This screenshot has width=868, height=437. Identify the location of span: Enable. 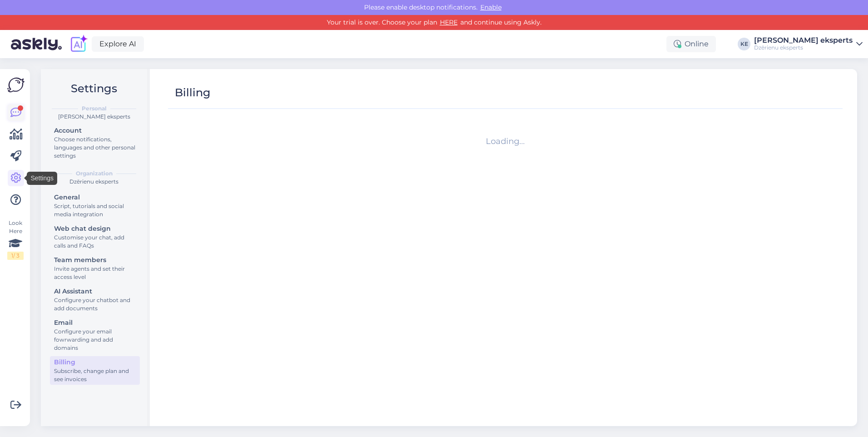
(491, 7).